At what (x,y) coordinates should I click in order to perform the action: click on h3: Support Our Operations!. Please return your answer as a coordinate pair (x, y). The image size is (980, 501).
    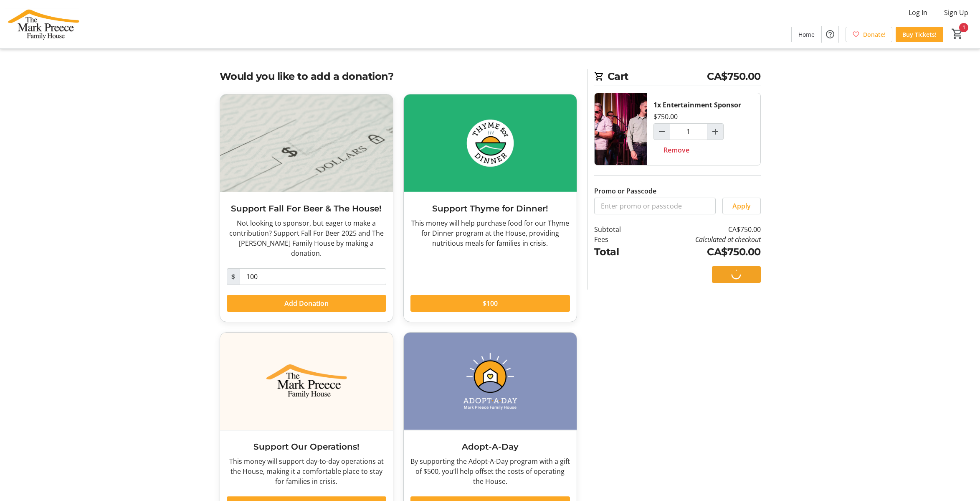
    Looking at the image, I should click on (307, 446).